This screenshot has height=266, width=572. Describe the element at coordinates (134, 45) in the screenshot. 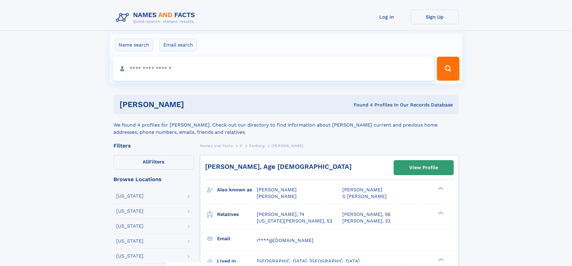

I see `label: Name search` at that location.